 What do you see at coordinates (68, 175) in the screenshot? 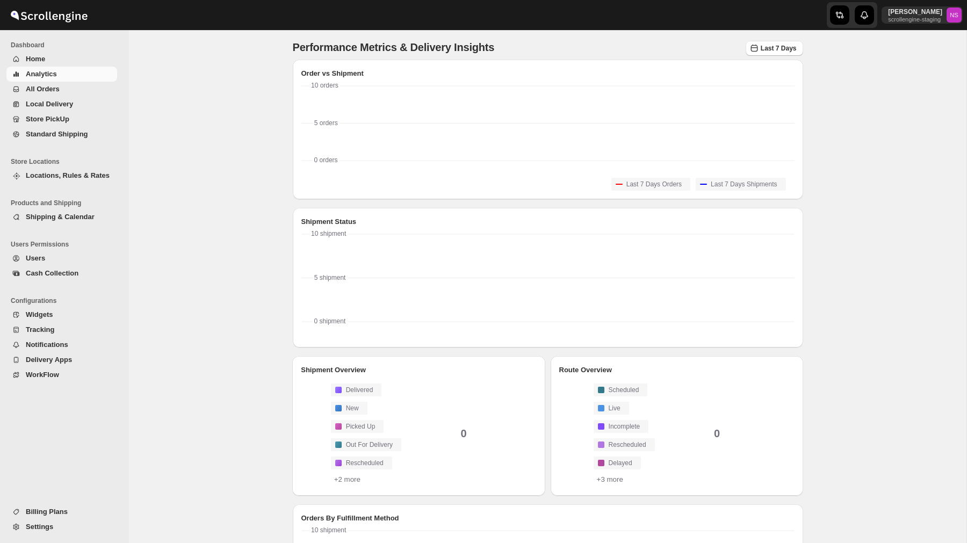
I see `span: Locations, Rules & Rates` at bounding box center [68, 175].